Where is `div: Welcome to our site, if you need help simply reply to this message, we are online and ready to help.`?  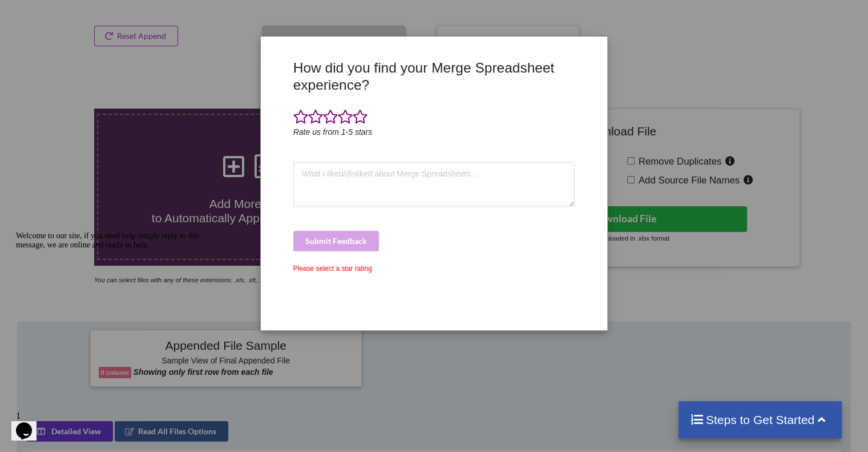 div: Welcome to our site, if you need help simply reply to this message, we are online and ready to help. is located at coordinates (107, 14).